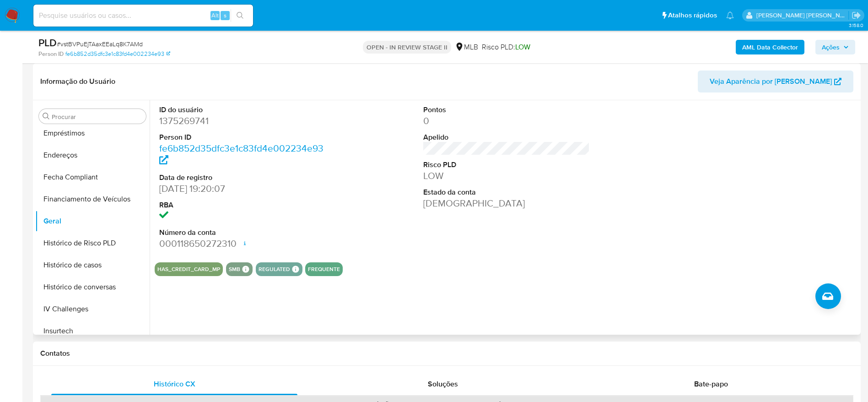  Describe the element at coordinates (100, 44) in the screenshot. I see `span: # vstBVPuEjTAaxEEaLq8K7AMd` at that location.